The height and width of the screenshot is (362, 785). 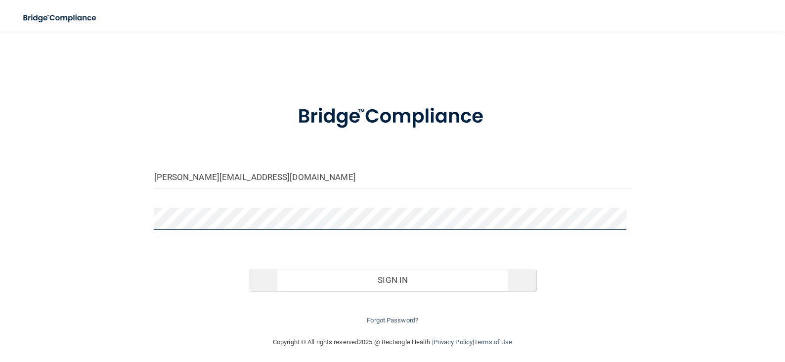 I want to click on button: Sign In, so click(x=392, y=280).